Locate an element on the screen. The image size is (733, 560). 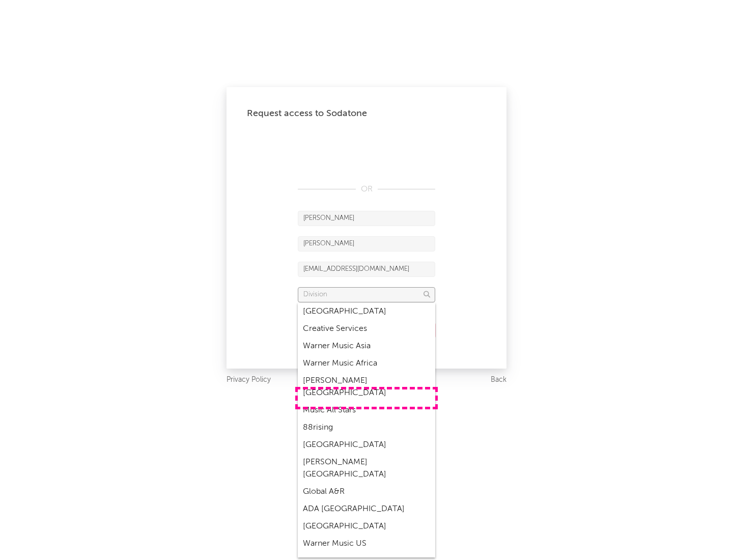
a: Privacy Policy is located at coordinates (248, 379).